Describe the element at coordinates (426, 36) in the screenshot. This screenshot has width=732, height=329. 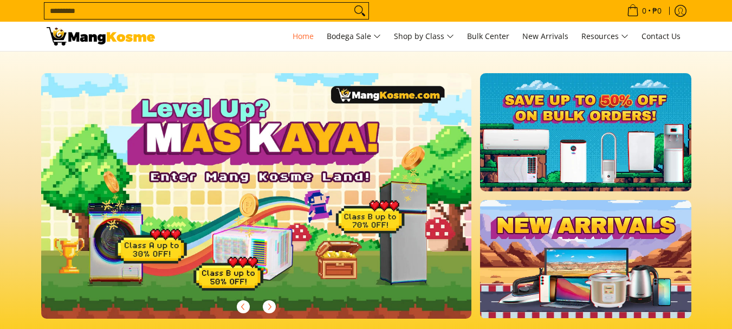
I see `nav: Main Menu` at that location.